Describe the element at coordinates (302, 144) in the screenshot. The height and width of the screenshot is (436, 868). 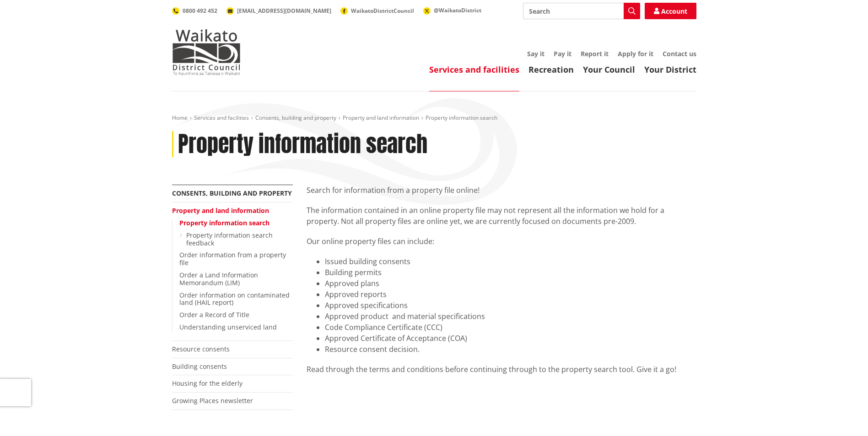
I see `h1: Property information search` at that location.